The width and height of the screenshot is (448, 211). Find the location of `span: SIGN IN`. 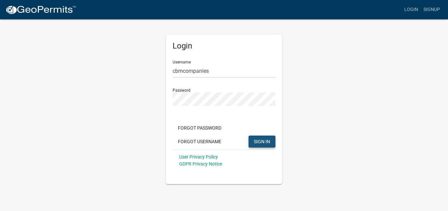

span: SIGN IN is located at coordinates (262, 141).